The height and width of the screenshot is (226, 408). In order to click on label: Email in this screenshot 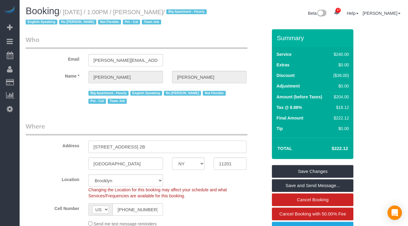, I will do `click(53, 58)`.